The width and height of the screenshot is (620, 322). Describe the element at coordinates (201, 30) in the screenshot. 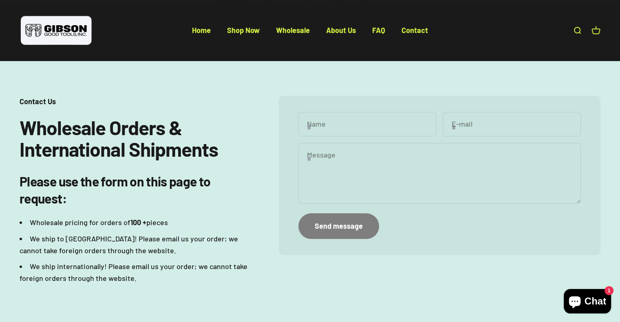

I see `a: Home` at that location.